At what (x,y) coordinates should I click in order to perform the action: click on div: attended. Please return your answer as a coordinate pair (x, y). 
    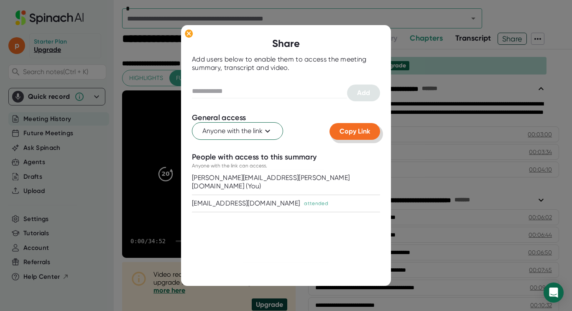
    Looking at the image, I should click on (316, 203).